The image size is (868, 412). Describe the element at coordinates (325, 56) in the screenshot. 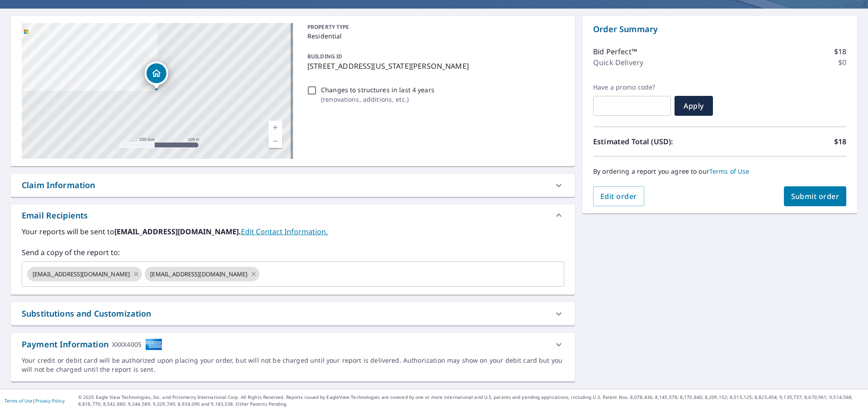

I see `p: BUILDING ID` at that location.